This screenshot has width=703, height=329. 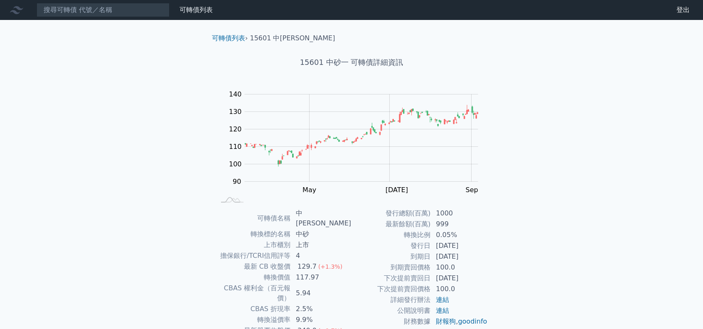 What do you see at coordinates (391, 235) in the screenshot?
I see `td: 轉換比例` at bounding box center [391, 235].